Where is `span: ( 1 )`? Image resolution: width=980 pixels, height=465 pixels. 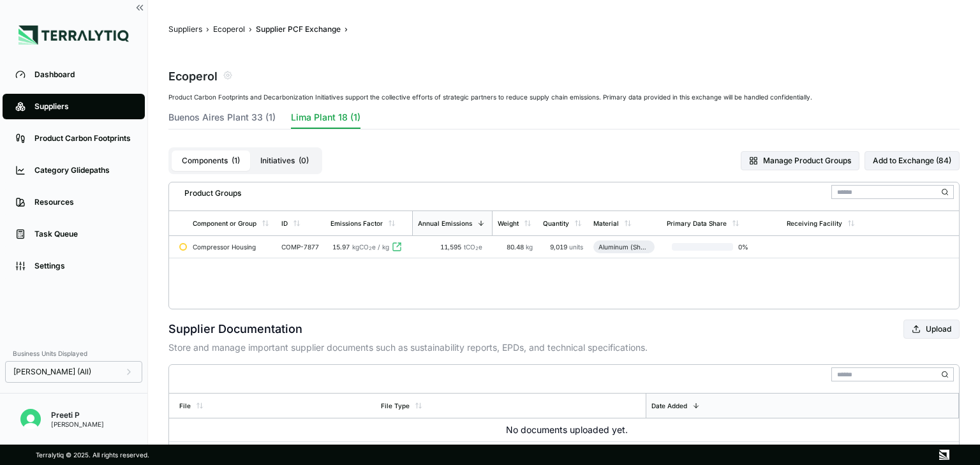
span: ( 1 ) is located at coordinates (235, 161).